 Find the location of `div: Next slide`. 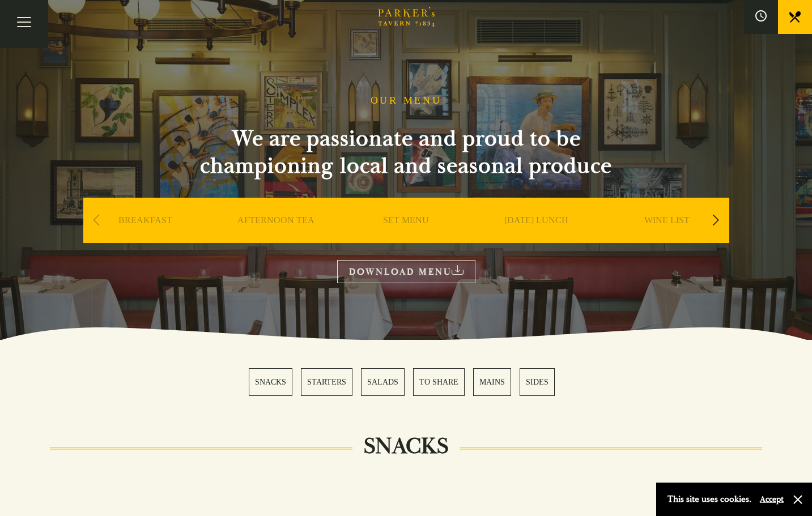

div: Next slide is located at coordinates (716, 220).